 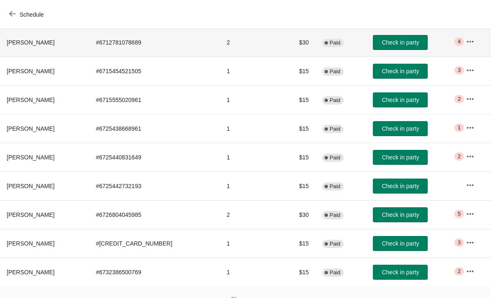 What do you see at coordinates (32, 15) in the screenshot?
I see `span: Schedule` at bounding box center [32, 15].